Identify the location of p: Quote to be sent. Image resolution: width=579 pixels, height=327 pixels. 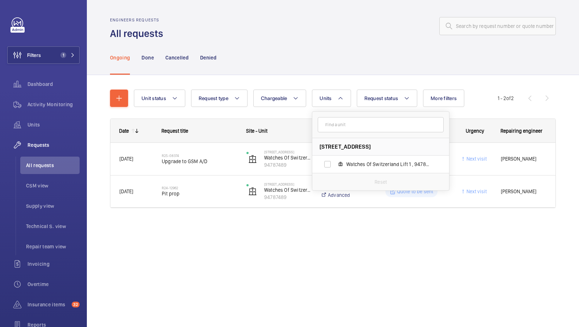
(415, 191).